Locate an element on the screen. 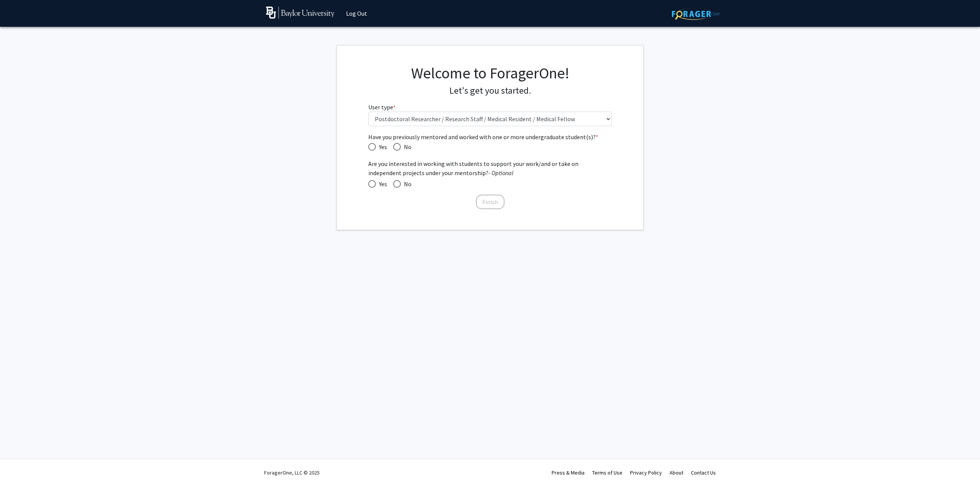  mat-radio-group: Have you previously mentored and worked with one or more undergraduate student(s)? is located at coordinates (490, 146).